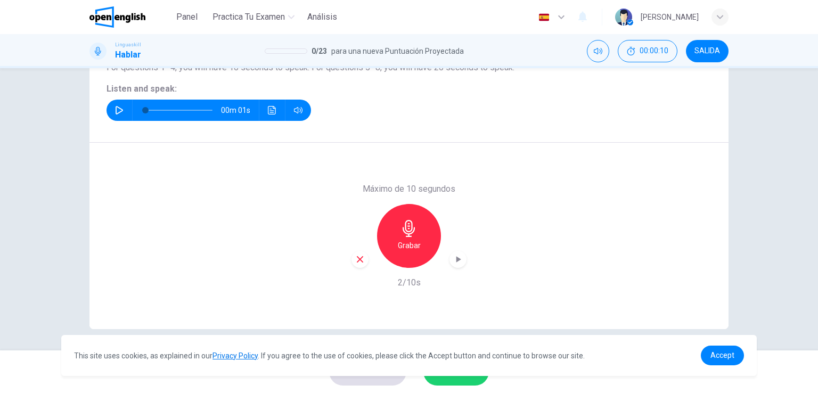  What do you see at coordinates (409, 189) in the screenshot?
I see `h6: Máximo de 10 segundos` at bounding box center [409, 189].